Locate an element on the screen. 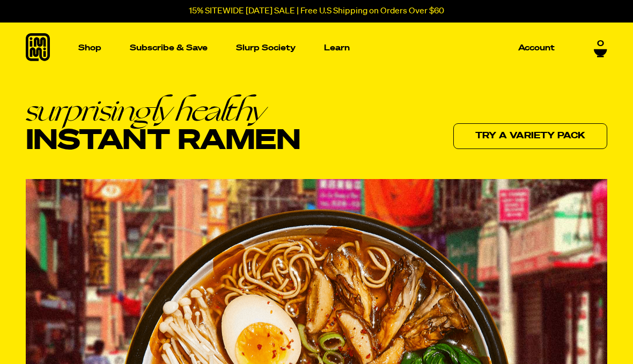  a: Subscribe & Save is located at coordinates (168, 48).